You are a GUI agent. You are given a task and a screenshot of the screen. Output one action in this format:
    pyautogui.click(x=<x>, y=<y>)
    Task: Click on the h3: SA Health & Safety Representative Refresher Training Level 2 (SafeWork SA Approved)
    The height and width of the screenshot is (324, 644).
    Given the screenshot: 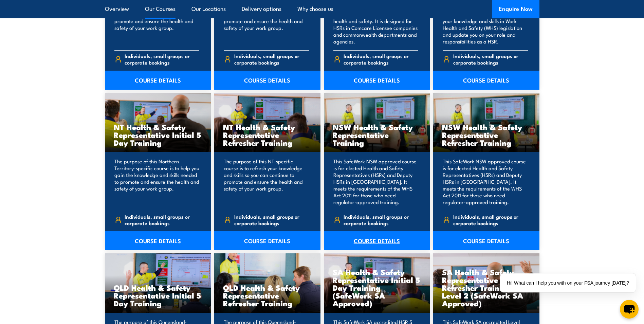 What is the action you would take?
    pyautogui.click(x=486, y=287)
    